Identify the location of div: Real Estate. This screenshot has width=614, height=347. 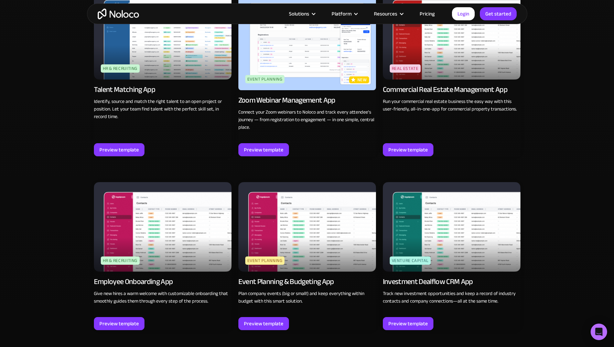
(405, 68).